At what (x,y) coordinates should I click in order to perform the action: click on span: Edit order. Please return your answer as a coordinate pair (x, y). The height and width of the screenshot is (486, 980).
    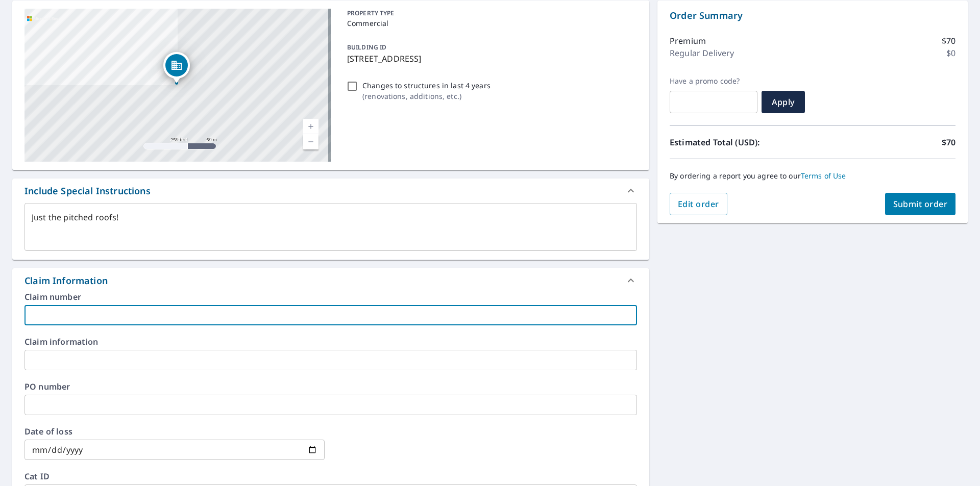
    Looking at the image, I should click on (698, 204).